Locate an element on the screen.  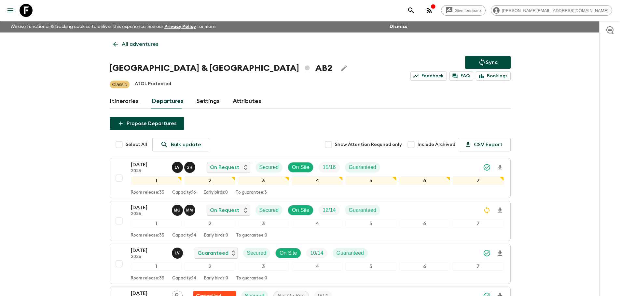
span: Select All is located at coordinates (136, 145).